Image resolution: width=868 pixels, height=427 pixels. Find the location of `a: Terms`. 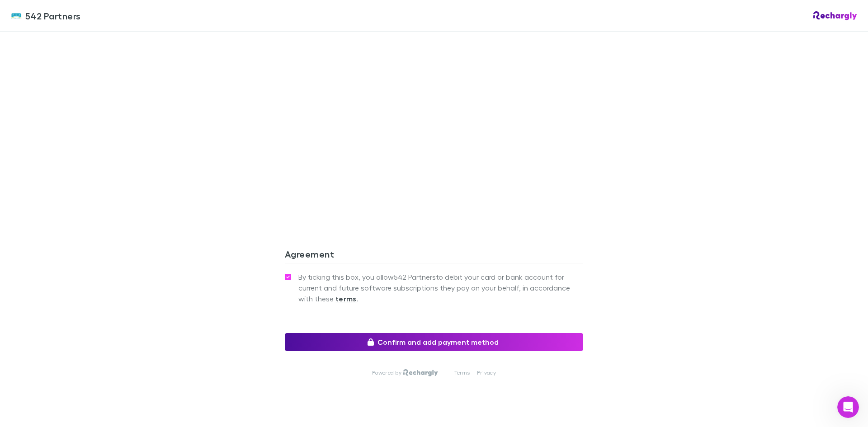

a: Terms is located at coordinates (462, 373).